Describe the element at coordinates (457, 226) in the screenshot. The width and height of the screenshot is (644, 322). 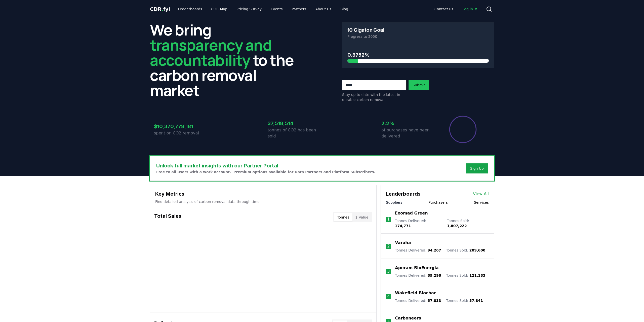
I see `span: 1,807,222` at that location.